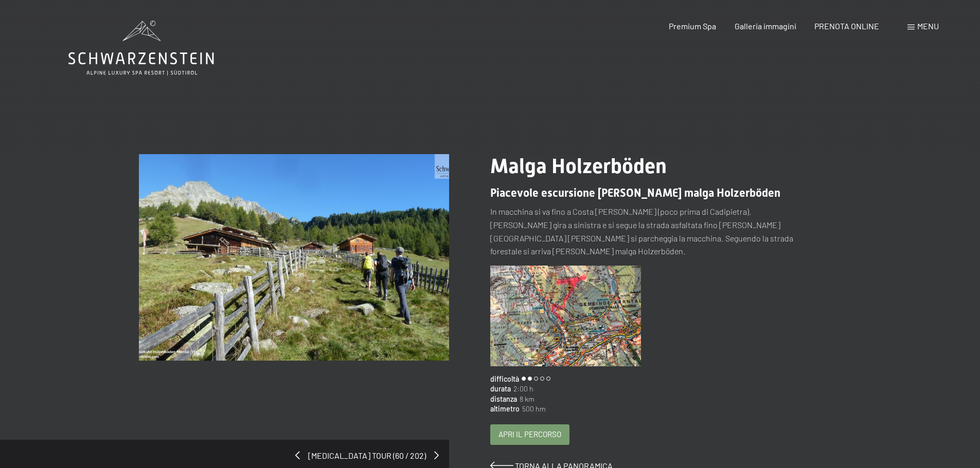 This screenshot has height=468, width=980. Describe the element at coordinates (692, 26) in the screenshot. I see `span: Premium Spa` at that location.